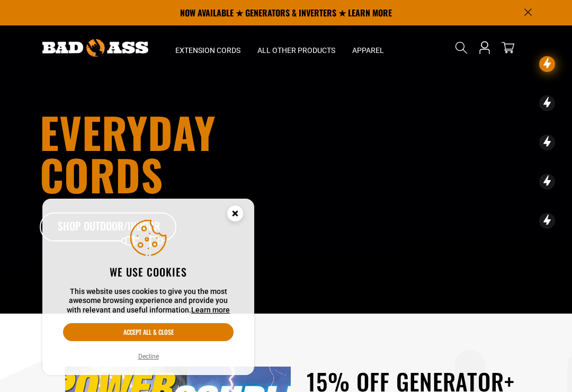 This screenshot has height=392, width=572. Describe the element at coordinates (208, 48) in the screenshot. I see `summary: Extension Cords` at that location.